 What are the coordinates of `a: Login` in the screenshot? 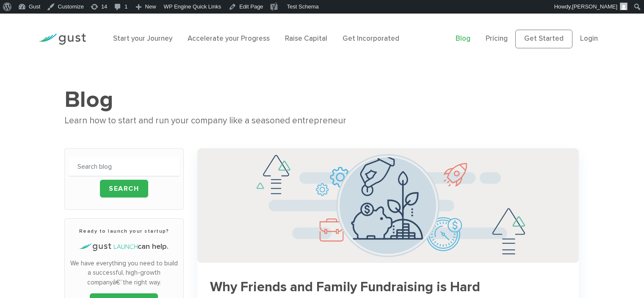 It's located at (589, 39).